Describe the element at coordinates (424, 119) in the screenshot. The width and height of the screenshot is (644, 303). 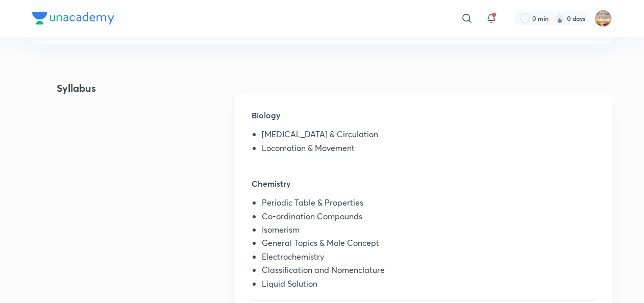
I see `h5: Biology` at that location.